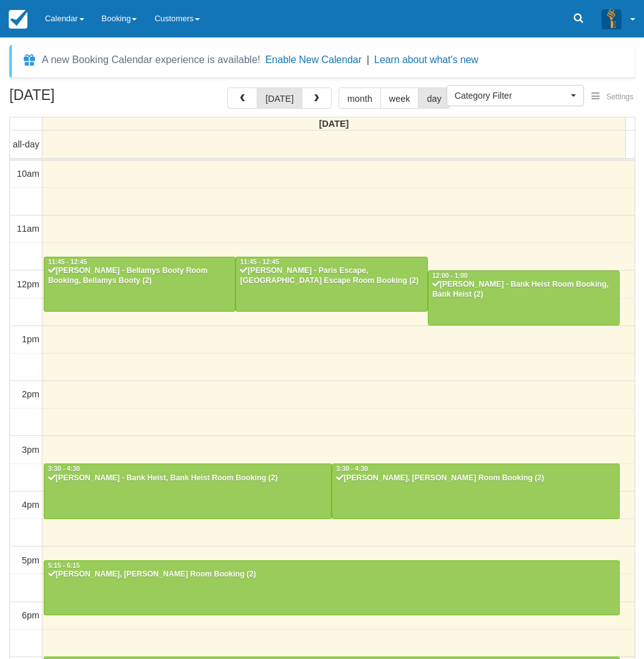 The image size is (644, 659). I want to click on span: 10am, so click(28, 173).